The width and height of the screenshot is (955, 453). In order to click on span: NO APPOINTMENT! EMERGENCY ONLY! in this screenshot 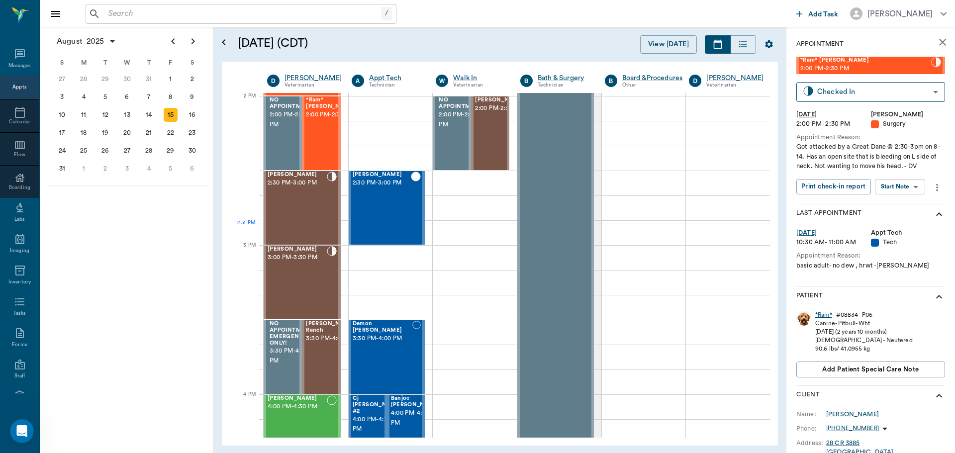, I will do `click(292, 333)`.